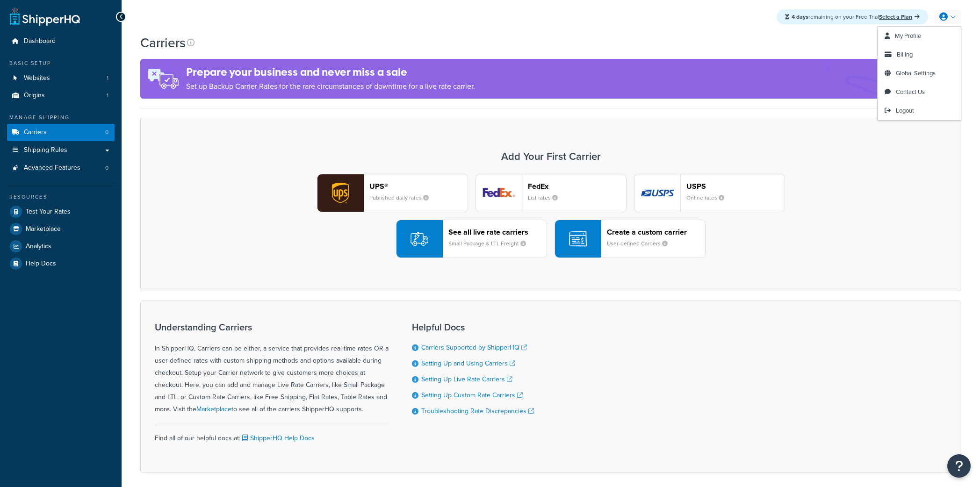 This screenshot has height=487, width=980. What do you see at coordinates (498, 232) in the screenshot?
I see `header: See all live rate carriers` at bounding box center [498, 232].